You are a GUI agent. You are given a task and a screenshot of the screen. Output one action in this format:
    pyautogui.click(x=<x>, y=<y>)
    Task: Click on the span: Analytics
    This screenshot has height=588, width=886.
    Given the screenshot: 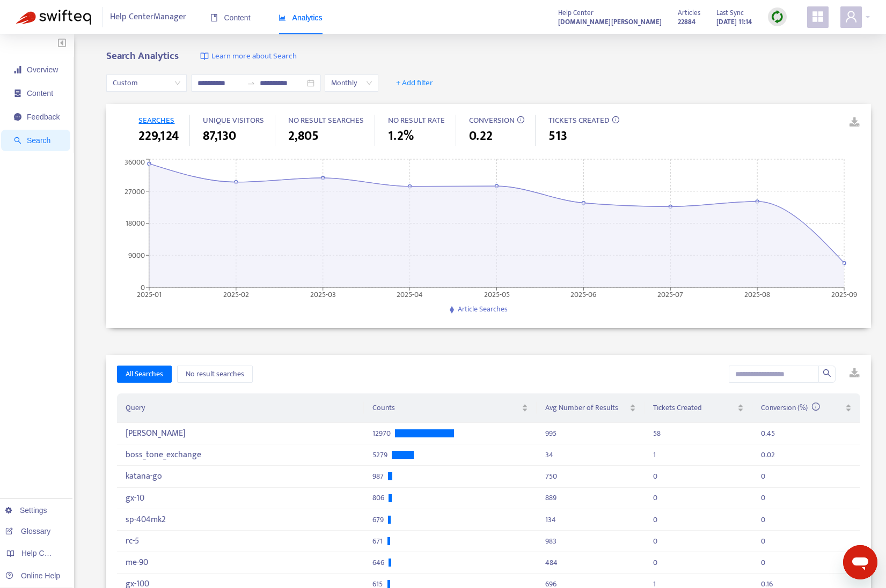 What is the action you would take?
    pyautogui.click(x=300, y=18)
    